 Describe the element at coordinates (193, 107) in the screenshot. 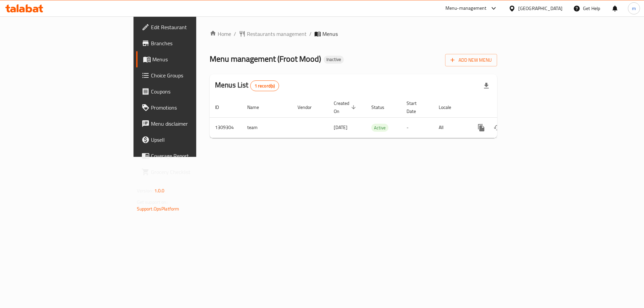

I see `span: Promotions` at that location.